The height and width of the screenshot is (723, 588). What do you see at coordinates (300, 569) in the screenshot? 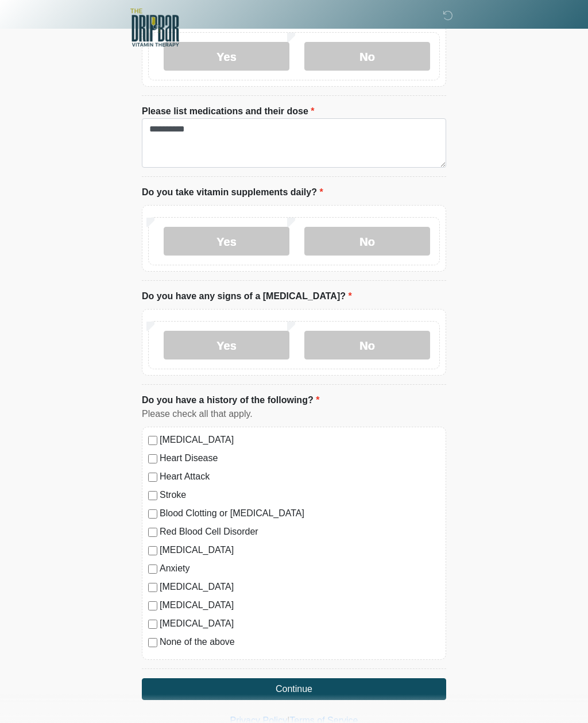
I see `label: Anxiety` at bounding box center [300, 569].